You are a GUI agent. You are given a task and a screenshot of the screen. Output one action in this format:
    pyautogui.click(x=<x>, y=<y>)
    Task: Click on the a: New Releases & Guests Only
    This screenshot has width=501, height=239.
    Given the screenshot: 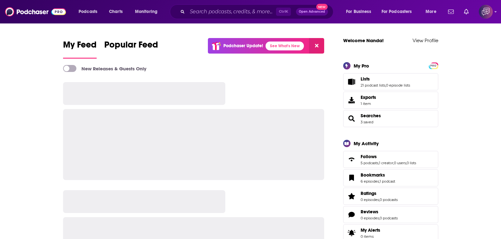 What is the action you would take?
    pyautogui.click(x=105, y=68)
    